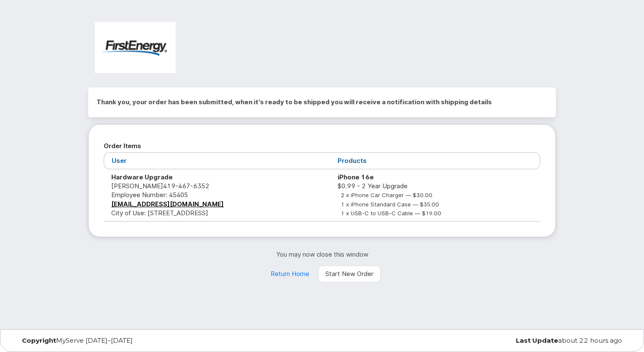  I want to click on p: You may now close this window, so click(322, 254).